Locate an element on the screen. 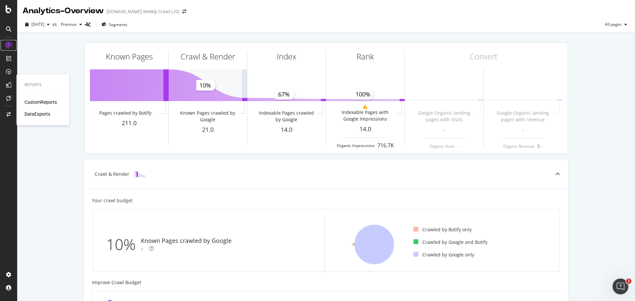 Image resolution: width=635 pixels, height=301 pixels. span: Segments is located at coordinates (118, 24).